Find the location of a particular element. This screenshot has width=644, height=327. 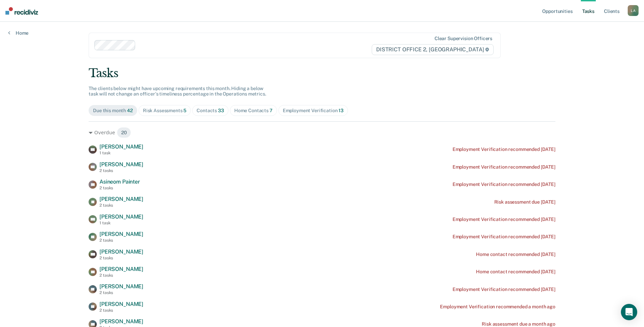

span: The clients below might have upcoming requirements this month. Hiding a below task will not chang... is located at coordinates (177, 91).